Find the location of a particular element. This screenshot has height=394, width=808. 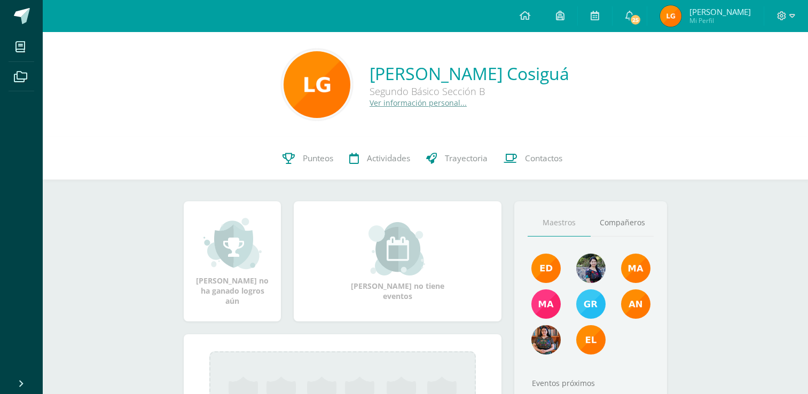

span: 25 is located at coordinates (636, 20).